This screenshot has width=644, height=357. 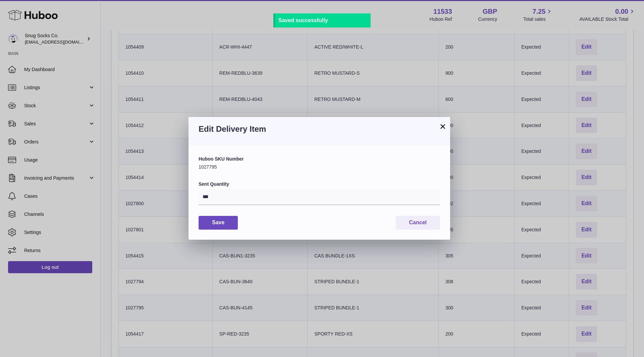 I want to click on button: Save, so click(x=218, y=222).